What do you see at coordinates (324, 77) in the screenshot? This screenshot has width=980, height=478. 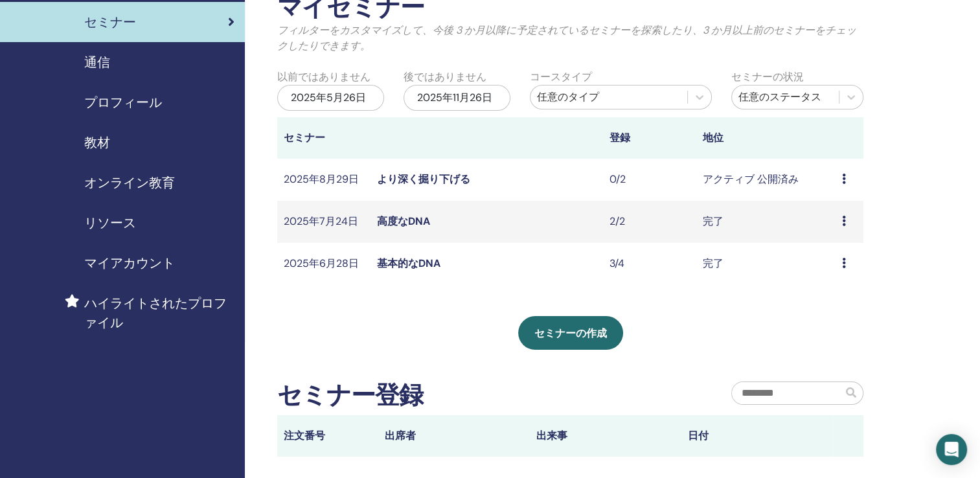 I see `label: 以前ではありません` at bounding box center [324, 77].